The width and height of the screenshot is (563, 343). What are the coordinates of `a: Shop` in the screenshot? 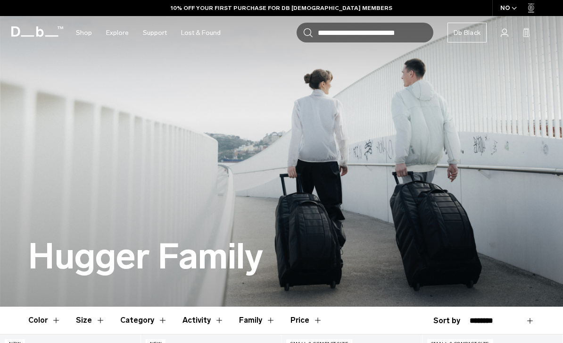 It's located at (84, 33).